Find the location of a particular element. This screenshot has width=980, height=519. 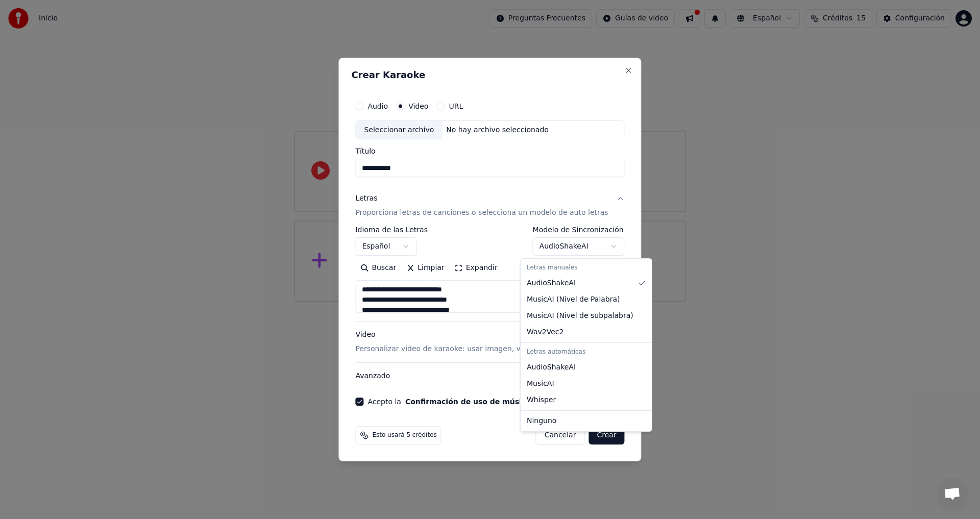

div: Letras manuales is located at coordinates (586, 268).